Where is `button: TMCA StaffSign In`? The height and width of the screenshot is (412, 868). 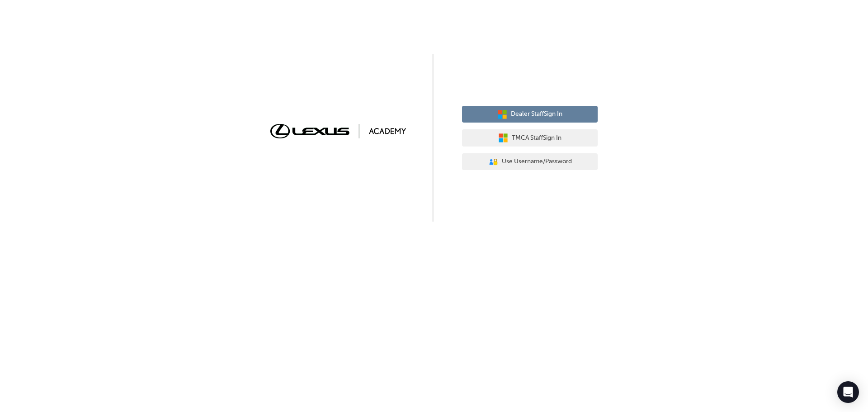 button: TMCA StaffSign In is located at coordinates (530, 138).